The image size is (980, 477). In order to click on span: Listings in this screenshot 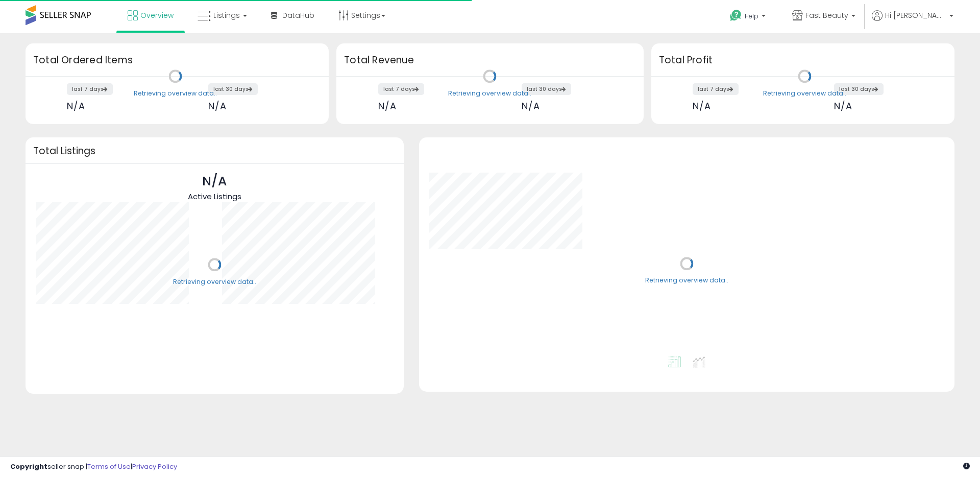, I will do `click(226, 16)`.